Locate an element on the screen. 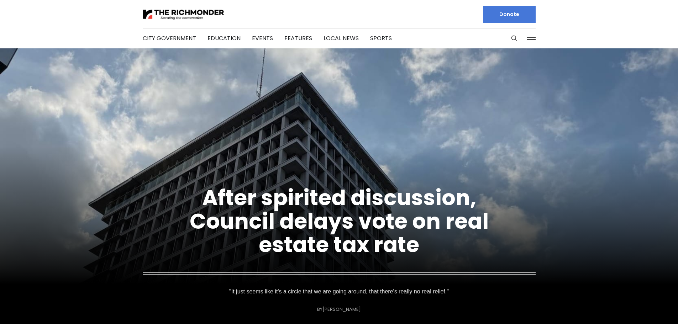  div: By is located at coordinates (339, 309).